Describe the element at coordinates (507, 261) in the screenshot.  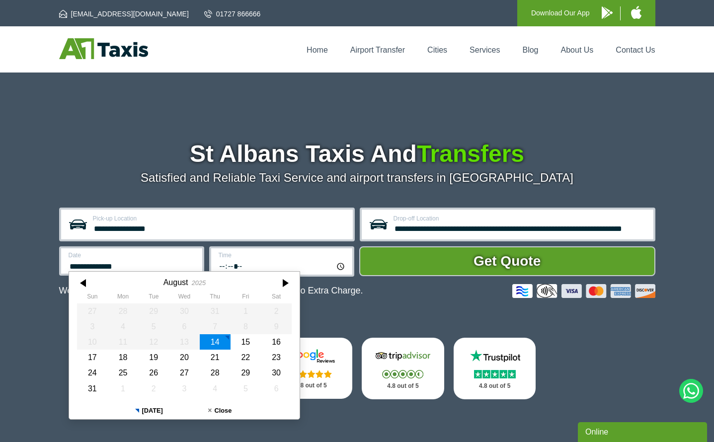
I see `button: Get Quote` at that location.